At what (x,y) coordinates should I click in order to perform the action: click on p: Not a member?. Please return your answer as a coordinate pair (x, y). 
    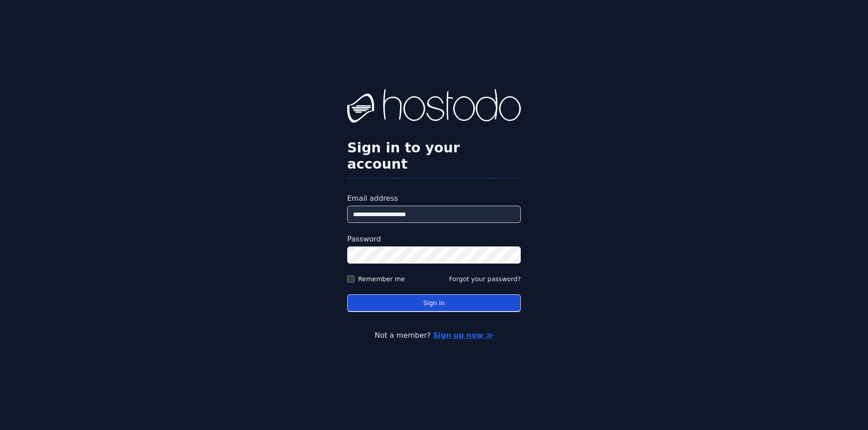
    Looking at the image, I should click on (434, 335).